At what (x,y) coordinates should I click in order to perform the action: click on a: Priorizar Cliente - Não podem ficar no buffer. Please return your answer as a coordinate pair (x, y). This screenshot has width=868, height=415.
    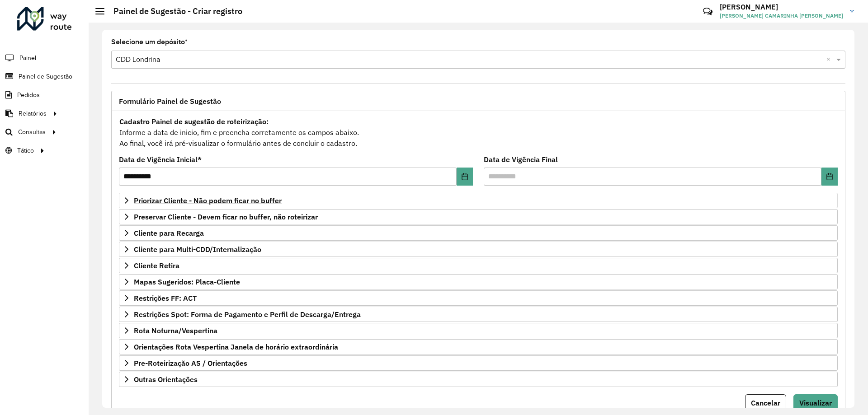
    Looking at the image, I should click on (478, 201).